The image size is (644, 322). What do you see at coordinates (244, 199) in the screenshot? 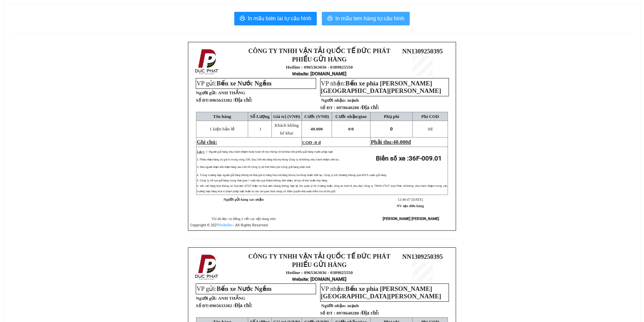
I see `strong: Người gửi hàng xác nhận` at bounding box center [244, 199].